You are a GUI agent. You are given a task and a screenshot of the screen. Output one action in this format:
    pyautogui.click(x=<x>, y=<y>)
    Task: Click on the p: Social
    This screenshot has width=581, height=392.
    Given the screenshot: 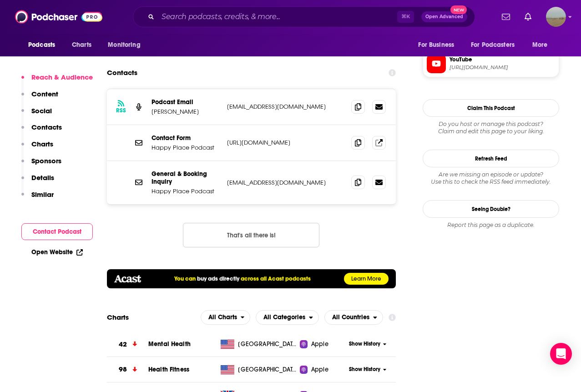 What is the action you would take?
    pyautogui.click(x=42, y=111)
    